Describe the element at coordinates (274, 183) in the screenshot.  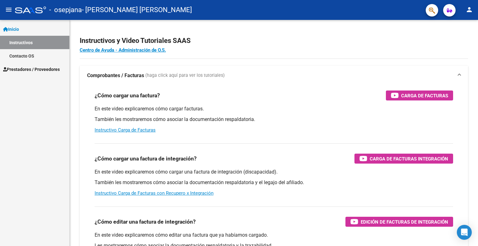
I see `p: También les mostraremos cómo asociar la documentación respaldatoria y el legajo del afiliado.` at that location.